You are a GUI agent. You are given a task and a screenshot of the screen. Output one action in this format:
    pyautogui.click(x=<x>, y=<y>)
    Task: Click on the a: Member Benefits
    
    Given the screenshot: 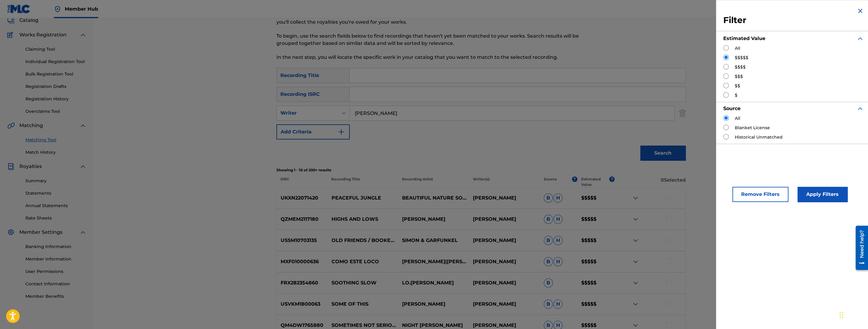 What is the action you would take?
    pyautogui.click(x=56, y=296)
    